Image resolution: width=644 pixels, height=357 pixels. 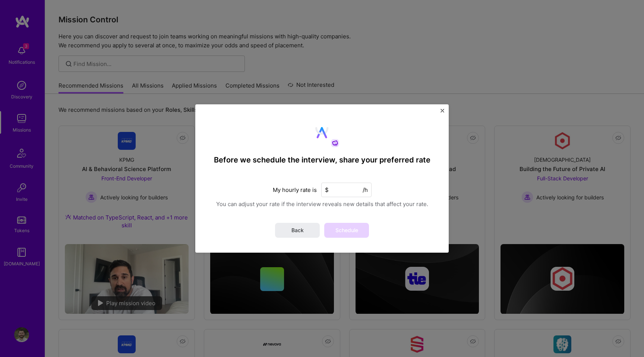 I want to click on div: You can adjust your rate if the interview reveals new details that affect your rate., so click(x=322, y=203).